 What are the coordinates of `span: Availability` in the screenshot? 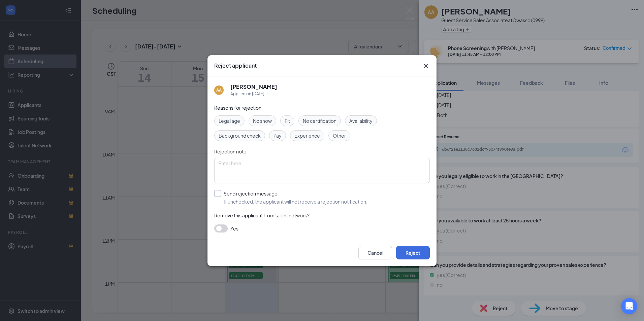 It's located at (361, 121).